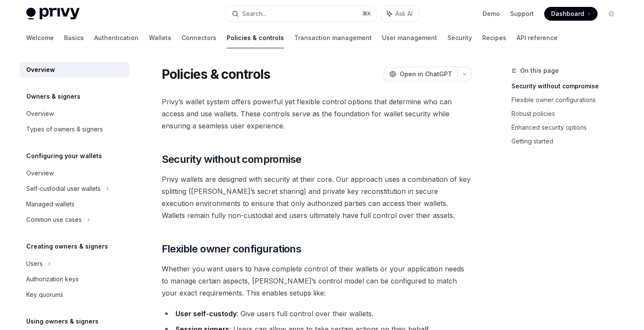 Image resolution: width=644 pixels, height=330 pixels. I want to click on span: Flexible owner configurations, so click(232, 249).